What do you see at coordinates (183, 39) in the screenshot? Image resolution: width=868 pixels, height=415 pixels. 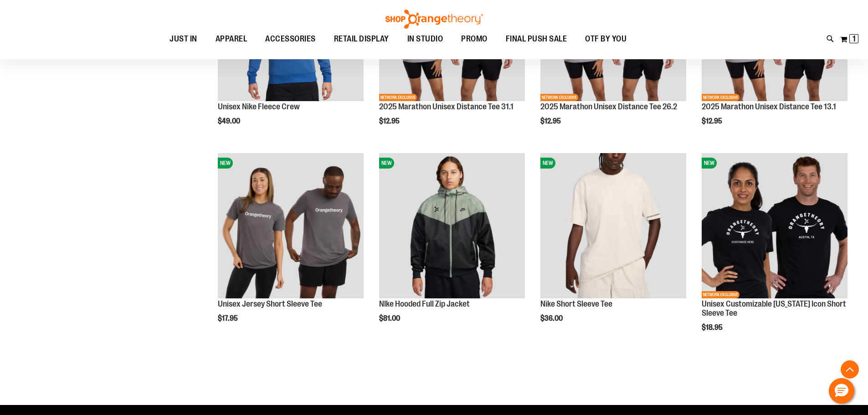 I see `a: JUST IN` at bounding box center [183, 39].